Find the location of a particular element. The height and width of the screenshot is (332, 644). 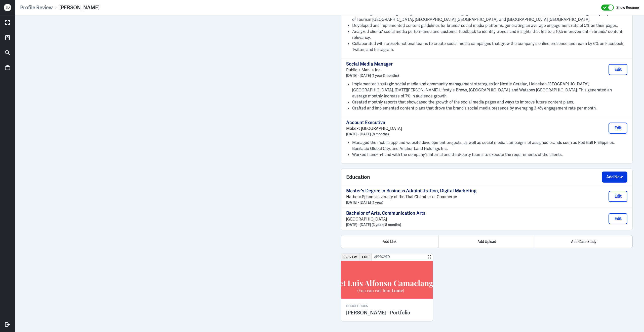

div: J D is located at coordinates (8, 8).